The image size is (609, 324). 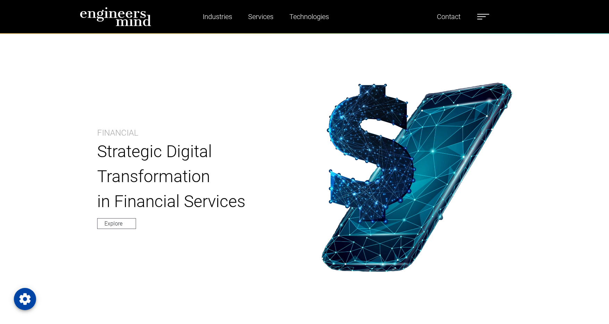 What do you see at coordinates (118, 133) in the screenshot?
I see `p: Financial` at bounding box center [118, 133].